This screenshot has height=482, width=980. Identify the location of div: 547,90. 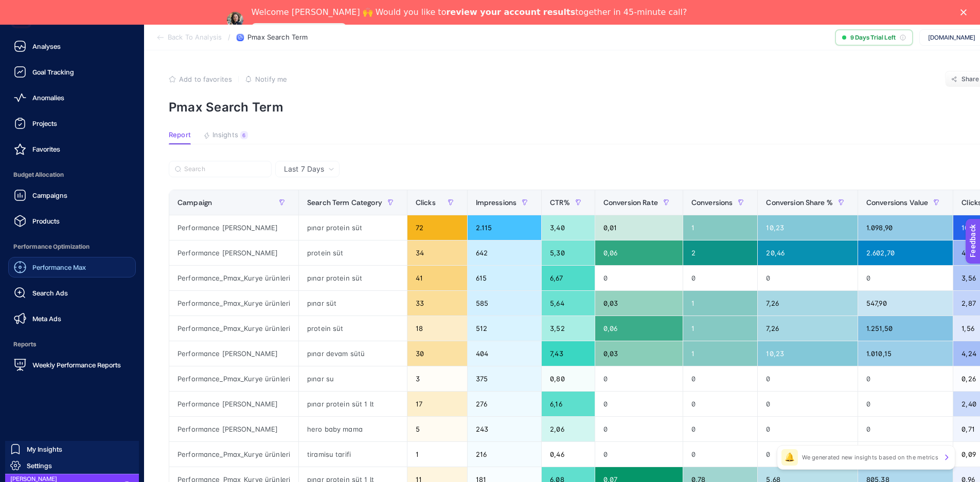
(905, 303).